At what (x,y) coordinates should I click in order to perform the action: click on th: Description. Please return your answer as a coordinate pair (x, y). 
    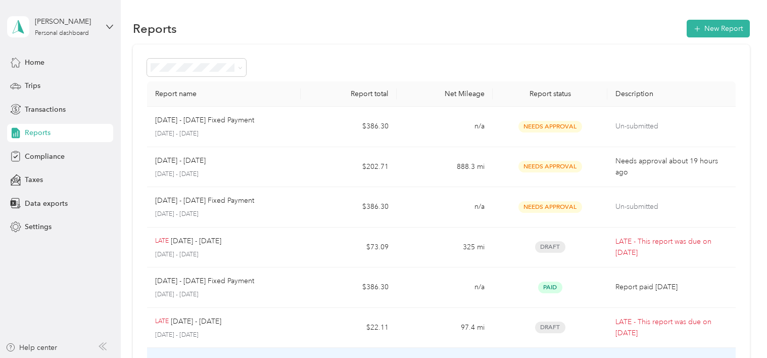
    Looking at the image, I should click on (671, 94).